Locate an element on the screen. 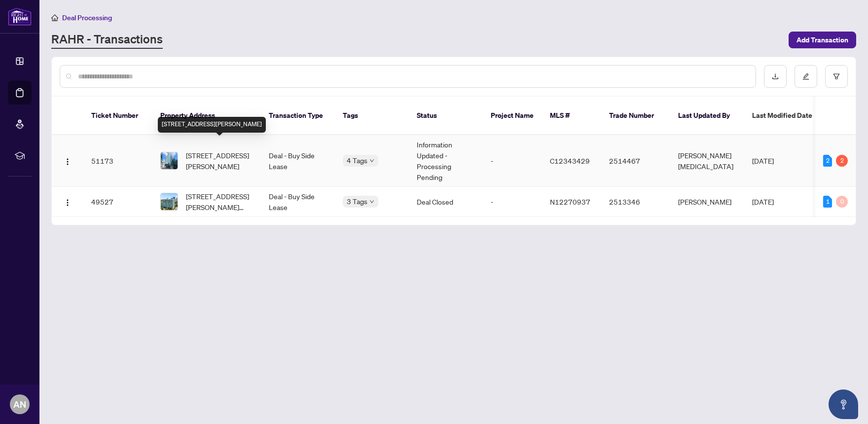 The image size is (868, 424). th: Trade Number is located at coordinates (636, 116).